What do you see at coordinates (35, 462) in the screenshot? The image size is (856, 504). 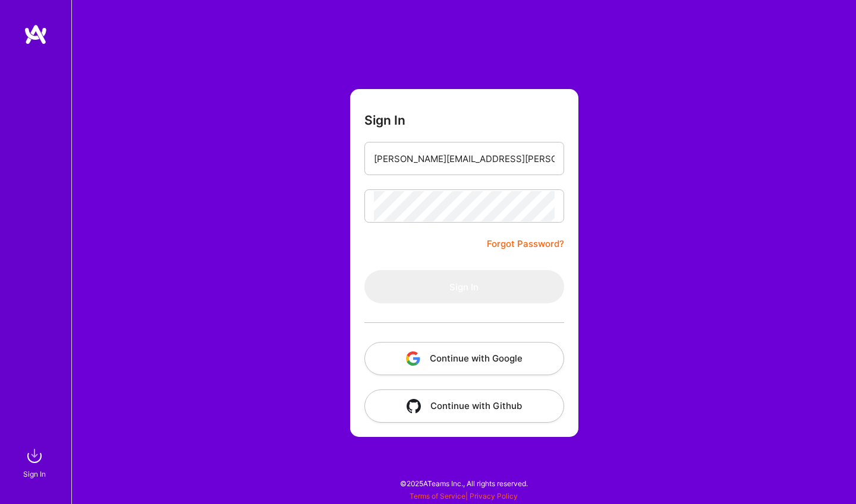 I see `a: sign inSign In` at bounding box center [35, 462].